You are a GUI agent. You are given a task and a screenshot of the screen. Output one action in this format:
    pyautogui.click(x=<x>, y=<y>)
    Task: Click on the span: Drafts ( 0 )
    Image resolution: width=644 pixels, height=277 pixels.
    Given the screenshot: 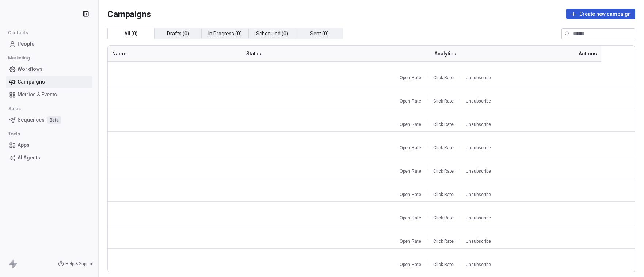 What is the action you would take?
    pyautogui.click(x=178, y=33)
    